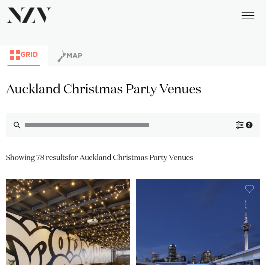 This screenshot has width=266, height=265. Describe the element at coordinates (133, 89) in the screenshot. I see `h1: Auckland Christmas Party Venues` at that location.